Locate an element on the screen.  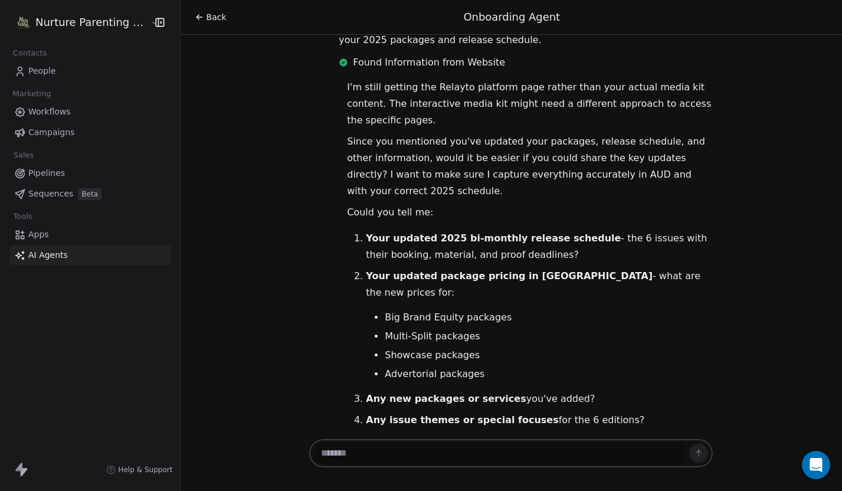
span: Apps is located at coordinates (38, 234).